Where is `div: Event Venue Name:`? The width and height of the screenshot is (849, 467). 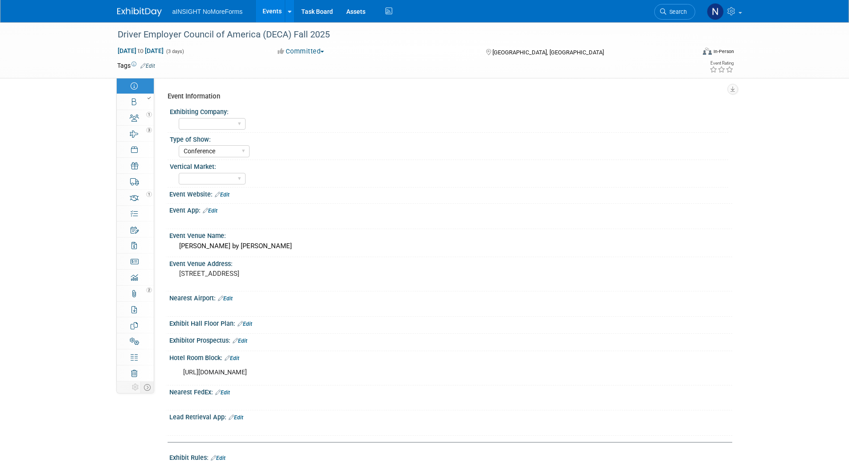 div: Event Venue Name: is located at coordinates (450, 234).